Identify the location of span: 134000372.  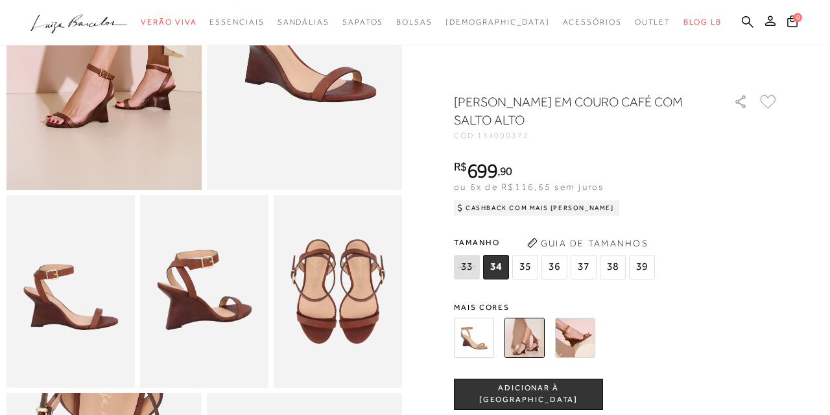
(503, 135).